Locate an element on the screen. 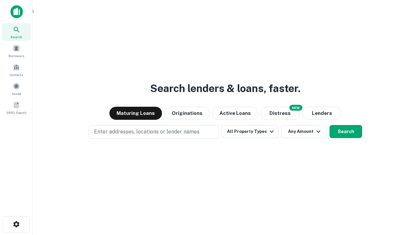 The width and height of the screenshot is (418, 235). div: Contacts is located at coordinates (16, 70).